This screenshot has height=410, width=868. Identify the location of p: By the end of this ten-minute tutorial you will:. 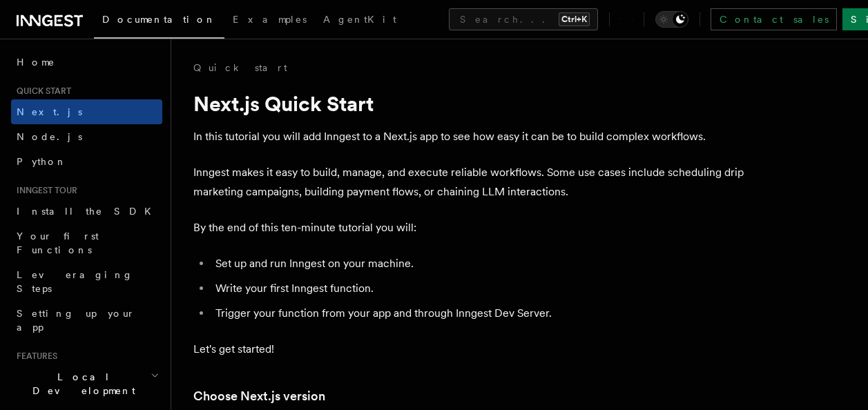
(470, 228).